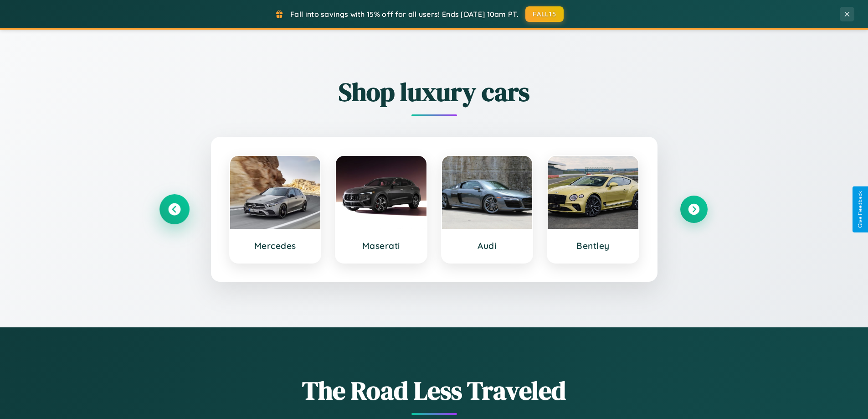 This screenshot has height=419, width=868. Describe the element at coordinates (381, 246) in the screenshot. I see `h3: Maserati` at that location.